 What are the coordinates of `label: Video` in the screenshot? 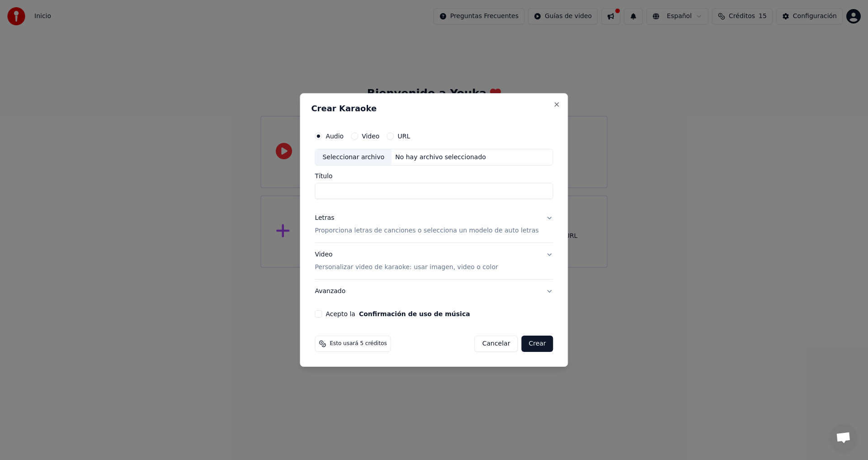 It's located at (370, 137).